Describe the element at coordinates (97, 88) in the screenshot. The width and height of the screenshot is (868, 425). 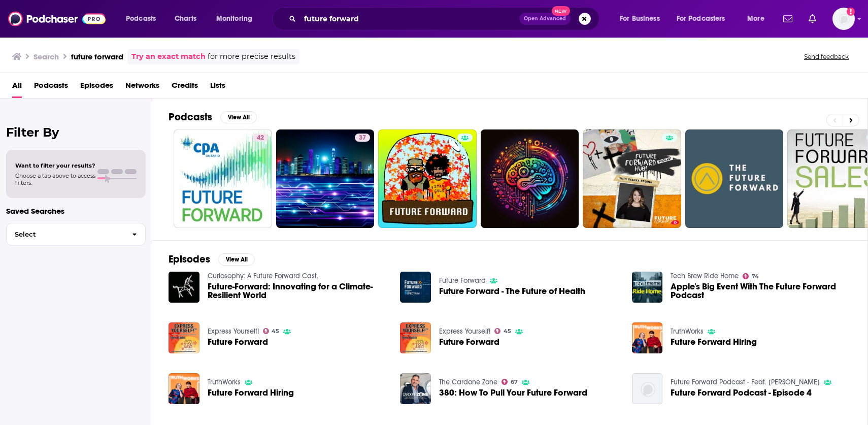
I see `span: Episodes` at that location.